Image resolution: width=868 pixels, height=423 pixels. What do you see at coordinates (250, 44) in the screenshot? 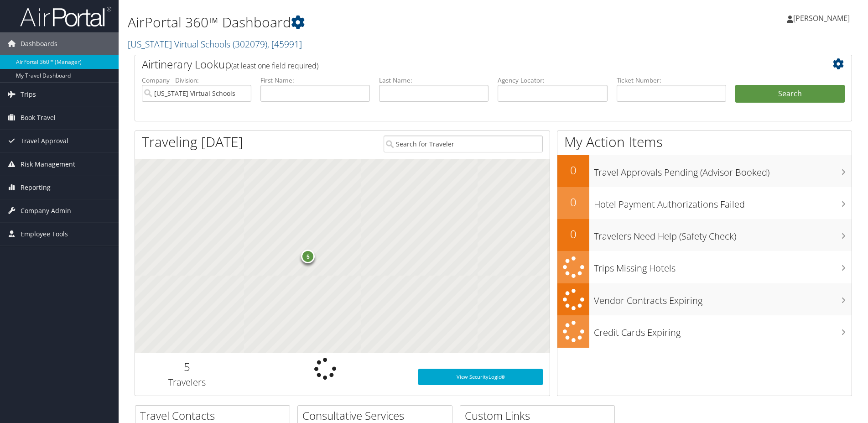
I see `span: ( 302079 )` at bounding box center [250, 44].